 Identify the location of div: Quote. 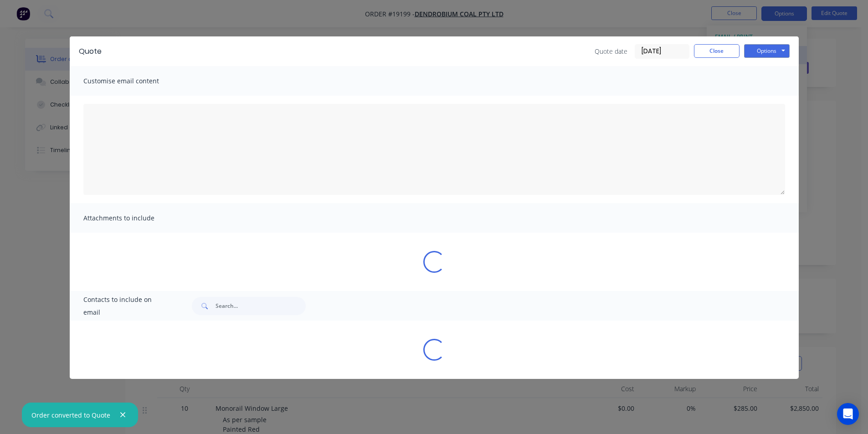
(90, 51).